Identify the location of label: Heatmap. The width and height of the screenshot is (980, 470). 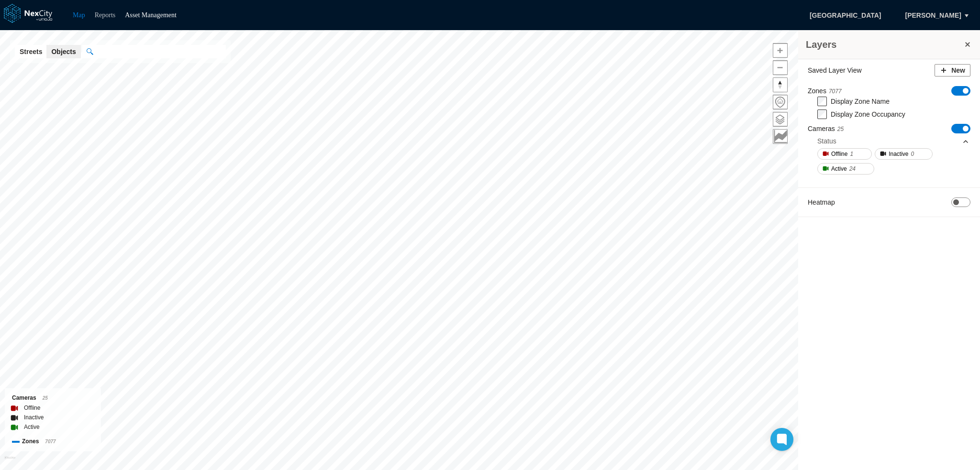
(821, 202).